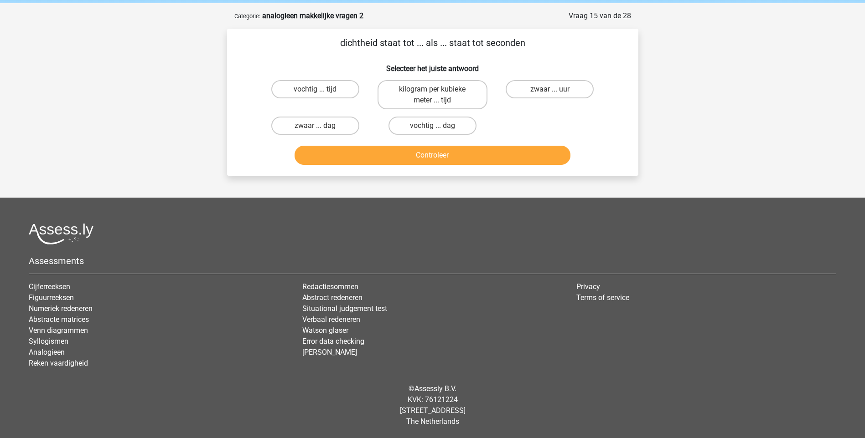  What do you see at coordinates (61, 234) in the screenshot?
I see `img: Assessly logo` at bounding box center [61, 234].